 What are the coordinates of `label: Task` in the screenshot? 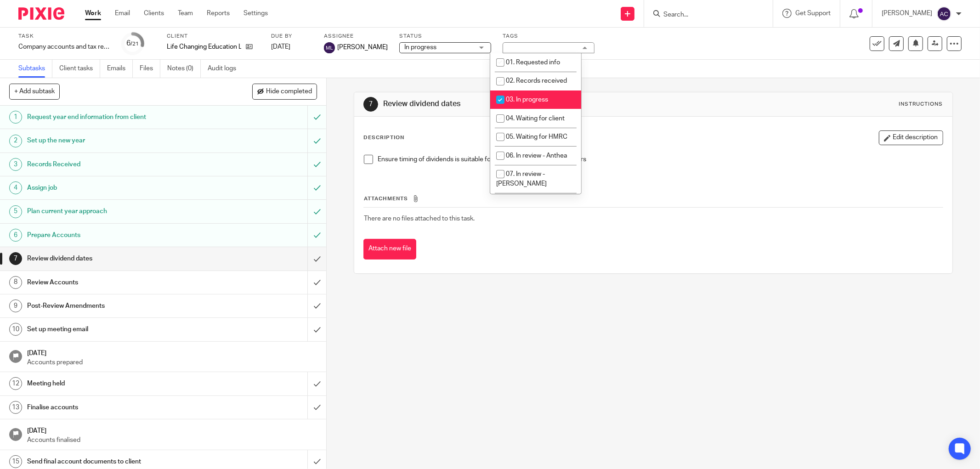 It's located at (64, 36).